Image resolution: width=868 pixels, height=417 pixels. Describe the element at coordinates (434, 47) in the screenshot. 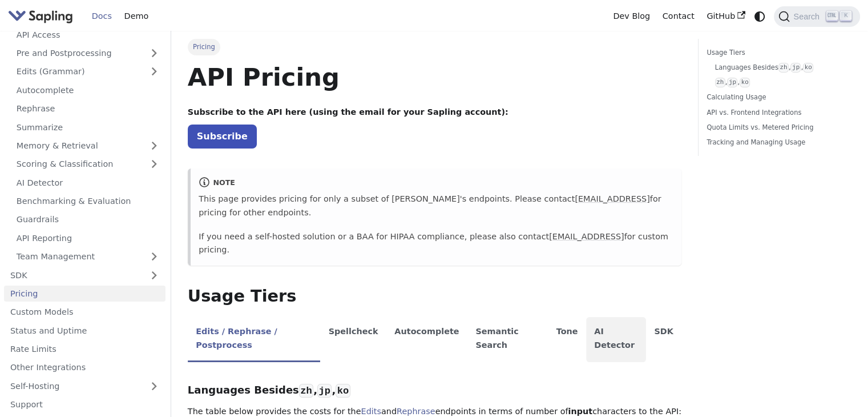

I see `nav: Breadcrumbs` at that location.